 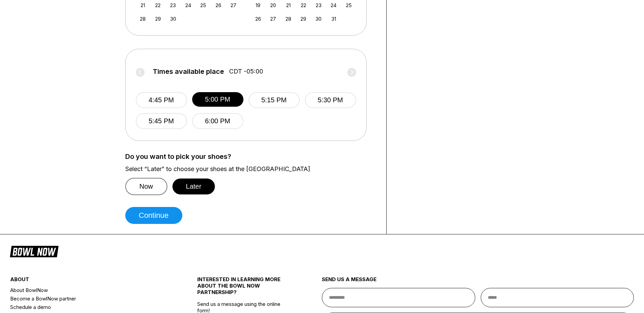 What do you see at coordinates (274, 100) in the screenshot?
I see `button: 5:15 PM` at bounding box center [274, 100].